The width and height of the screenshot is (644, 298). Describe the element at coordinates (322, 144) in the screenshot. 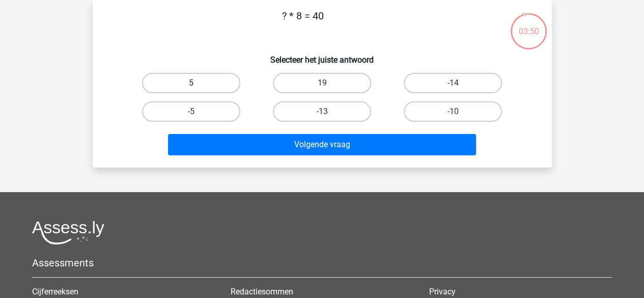

I see `button: Volgende vraag` at that location.